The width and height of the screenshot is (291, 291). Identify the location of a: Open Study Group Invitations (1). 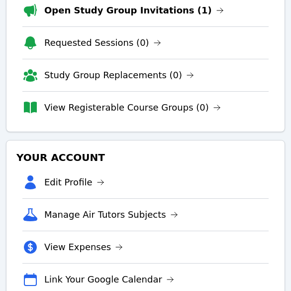
(134, 10).